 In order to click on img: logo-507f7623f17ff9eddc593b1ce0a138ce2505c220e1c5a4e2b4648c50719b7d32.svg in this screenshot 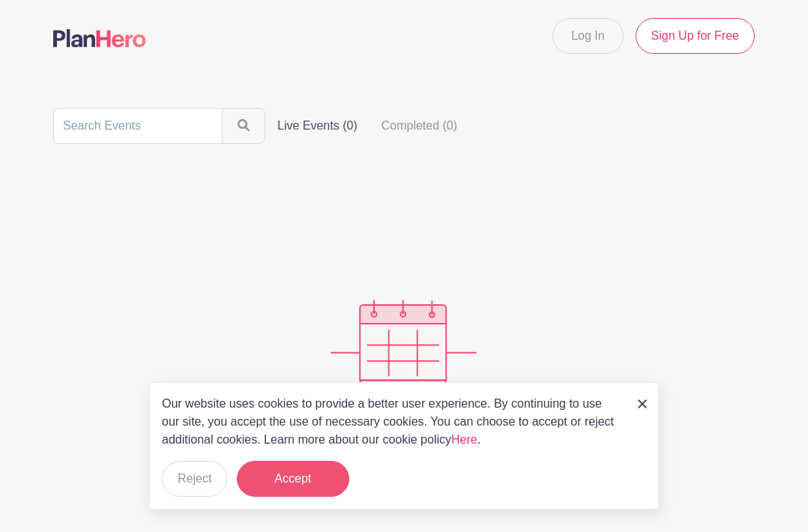, I will do `click(100, 38)`.